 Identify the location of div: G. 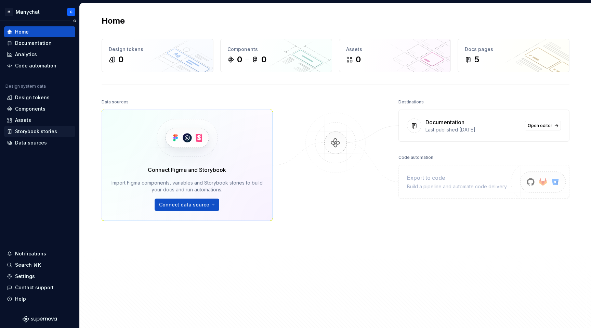
(71, 12).